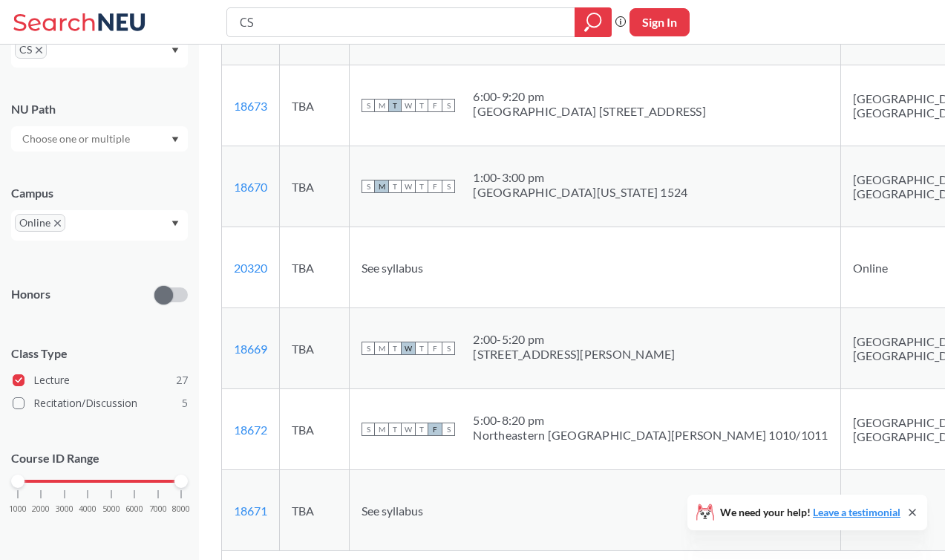 This screenshot has width=945, height=560. What do you see at coordinates (250, 105) in the screenshot?
I see `a: 18673` at bounding box center [250, 105].